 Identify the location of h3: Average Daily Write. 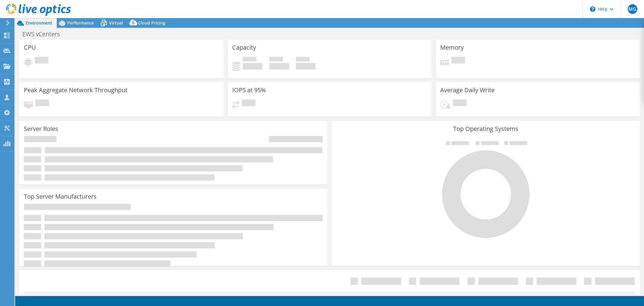
(467, 90).